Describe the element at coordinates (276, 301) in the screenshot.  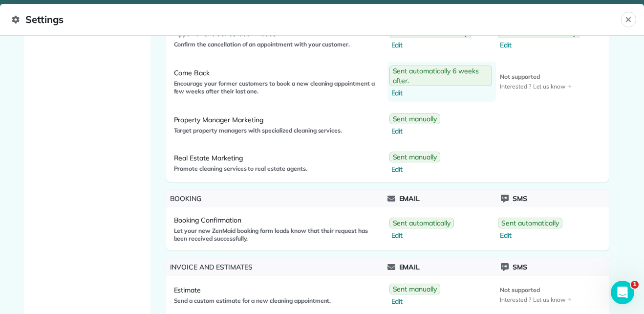
I see `span: Send a custom estimate for a new cleaning appointment.` at that location.